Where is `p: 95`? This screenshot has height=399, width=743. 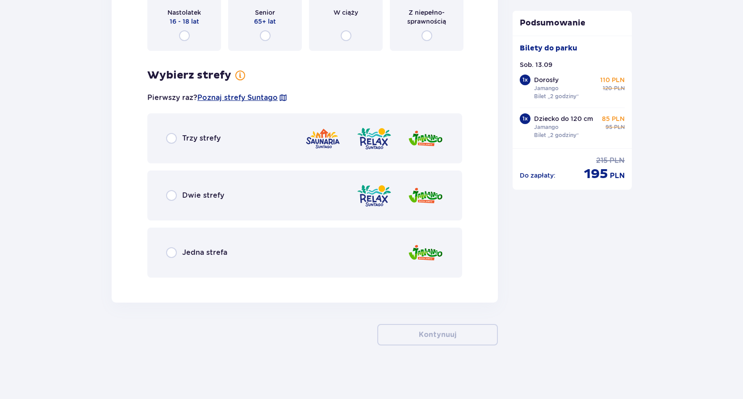
p: 95 is located at coordinates (609, 127).